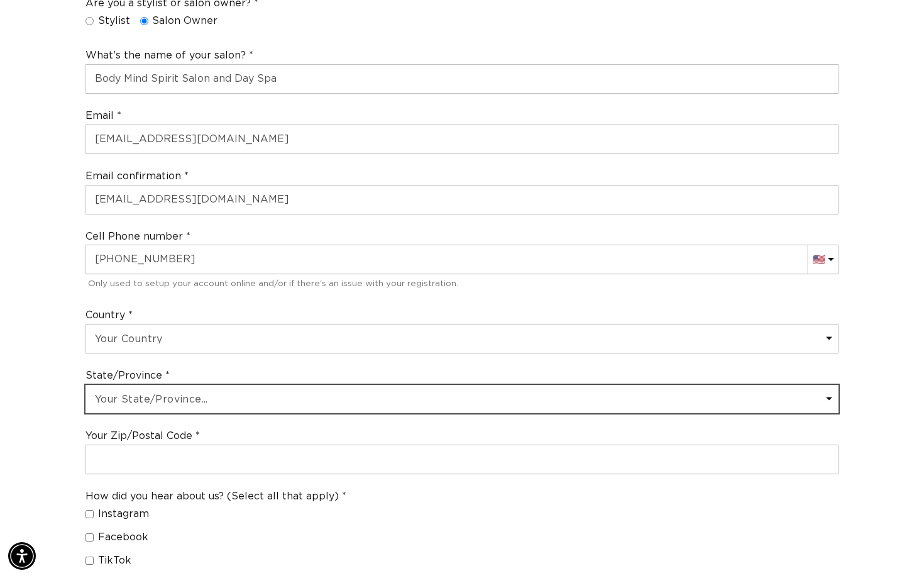  Describe the element at coordinates (169, 55) in the screenshot. I see `label: What's the name of your salon?` at that location.